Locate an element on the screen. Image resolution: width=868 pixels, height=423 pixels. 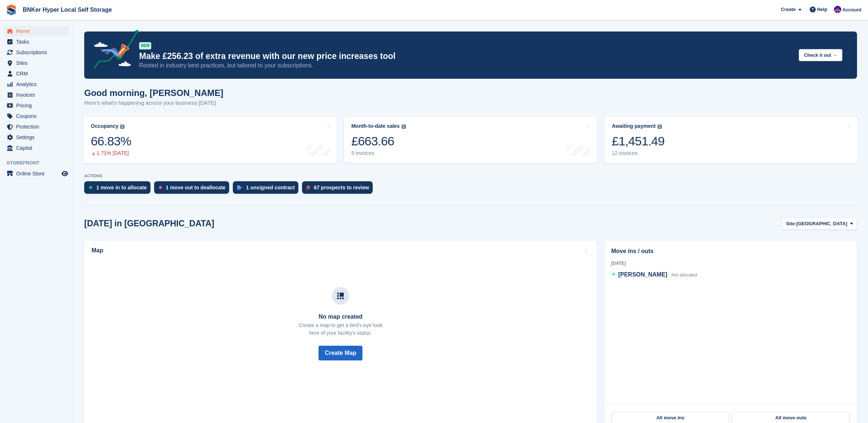
h3: No map created is located at coordinates (340, 316).